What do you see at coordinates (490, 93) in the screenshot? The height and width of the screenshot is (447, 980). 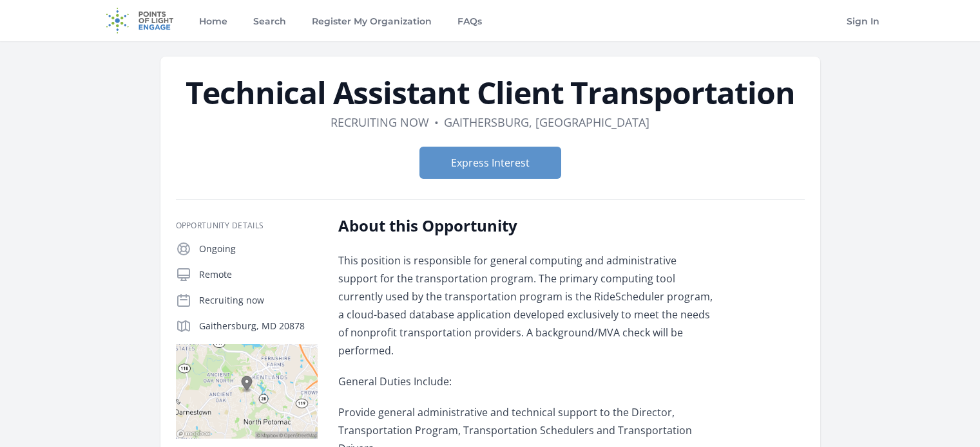 I see `h1: Technical Assistant Client Transportation` at bounding box center [490, 93].